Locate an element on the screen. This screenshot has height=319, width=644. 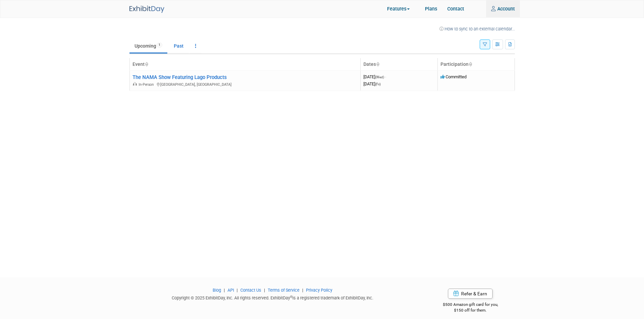
span: (Fri) is located at coordinates (378, 84).